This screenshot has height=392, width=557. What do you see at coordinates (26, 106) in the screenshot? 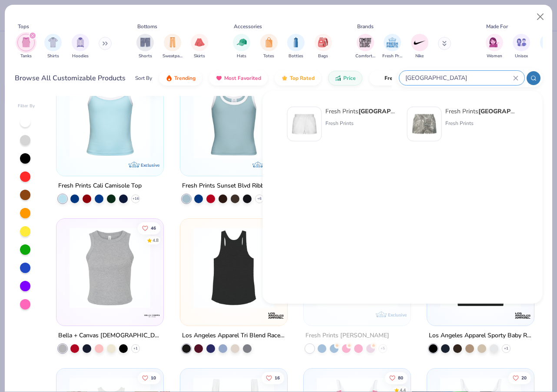
I see `div: Filter By` at bounding box center [26, 106].